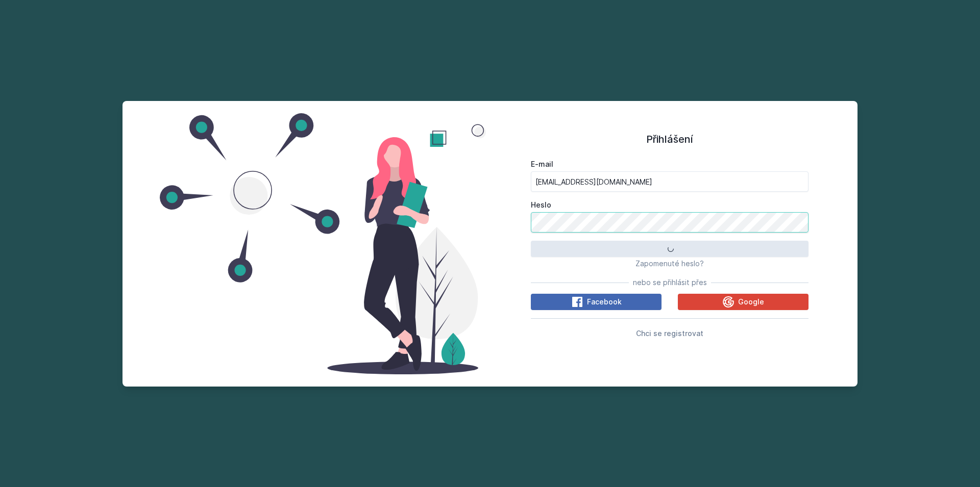 This screenshot has height=487, width=980. Describe the element at coordinates (669, 164) in the screenshot. I see `label: E-mail` at that location.